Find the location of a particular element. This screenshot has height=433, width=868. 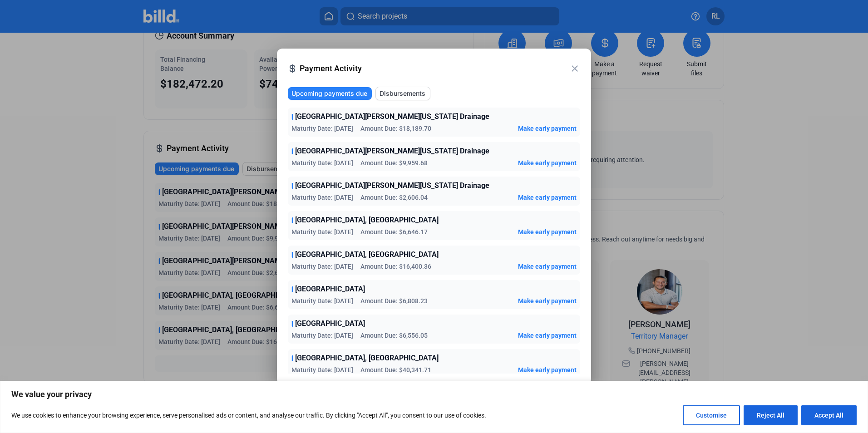

span: Amount Due: $40,341.71 is located at coordinates (396, 370).